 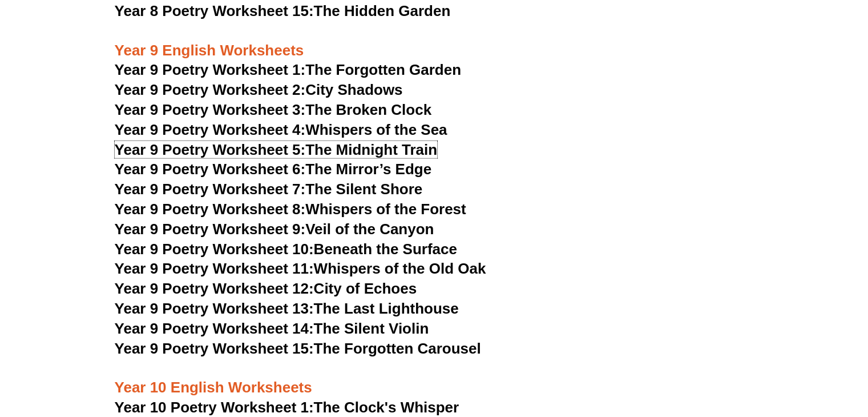 What do you see at coordinates (434, 41) in the screenshot?
I see `h3: Year 9 English Worksheets` at bounding box center [434, 41].